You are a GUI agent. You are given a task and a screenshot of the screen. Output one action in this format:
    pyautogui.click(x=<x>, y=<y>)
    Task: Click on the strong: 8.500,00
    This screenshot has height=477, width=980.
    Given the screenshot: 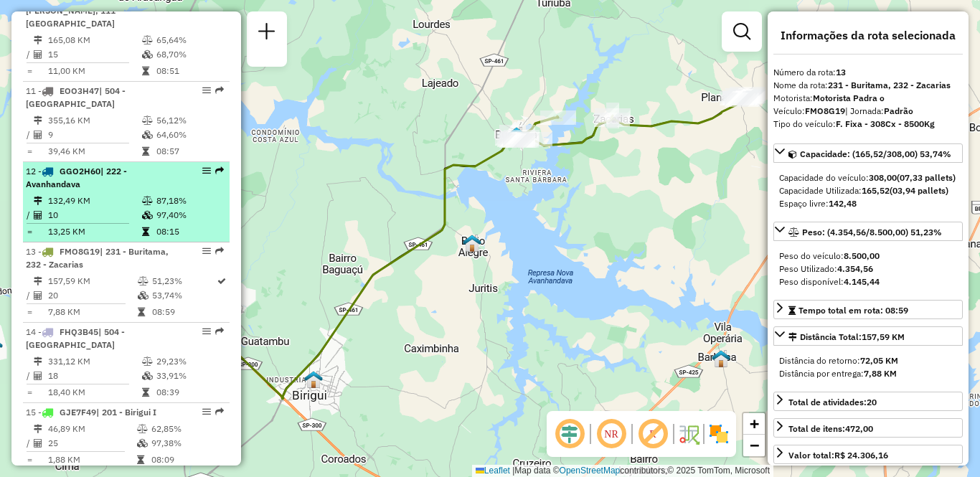 What is the action you would take?
    pyautogui.click(x=862, y=256)
    